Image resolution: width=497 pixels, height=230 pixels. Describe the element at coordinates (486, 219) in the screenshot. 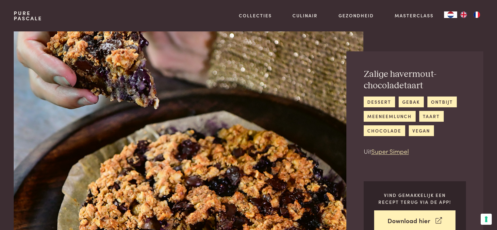

I see `button: Uw voorkeuren voor toestemming voor trackingtechnologieën` at that location.